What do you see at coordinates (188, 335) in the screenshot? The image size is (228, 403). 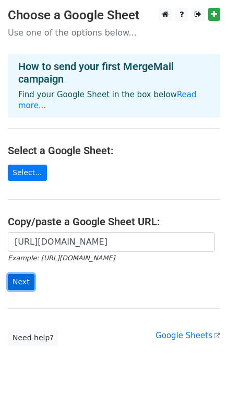 I see `a: Google Sheets` at bounding box center [188, 335].